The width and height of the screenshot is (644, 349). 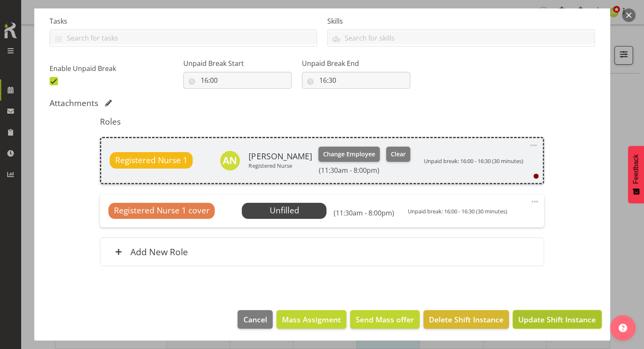 What do you see at coordinates (385, 320) in the screenshot?
I see `span: Send Mass offer` at bounding box center [385, 320].